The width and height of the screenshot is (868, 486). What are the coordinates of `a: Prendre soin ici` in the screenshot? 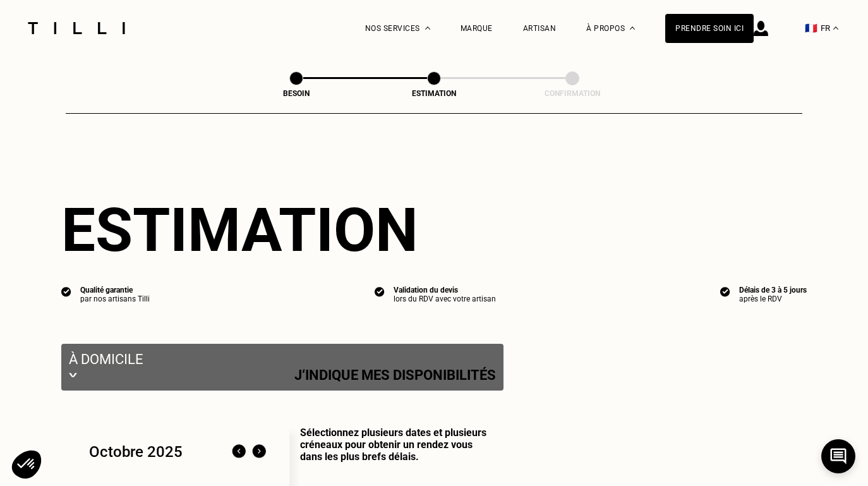 It's located at (709, 29).